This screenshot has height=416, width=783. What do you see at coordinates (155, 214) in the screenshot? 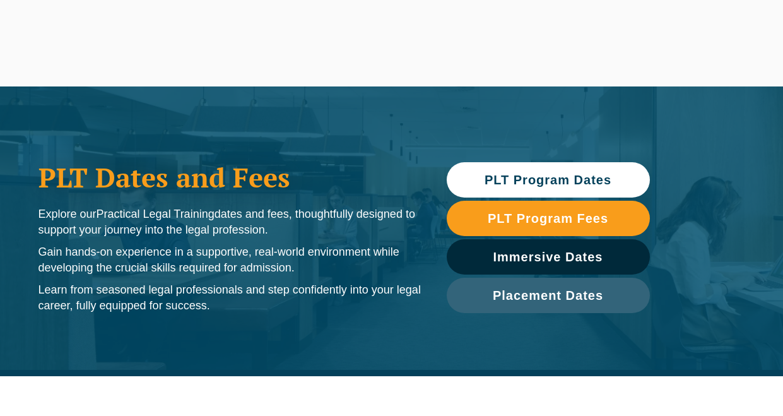
I see `span: Practical Legal Training` at bounding box center [155, 214].